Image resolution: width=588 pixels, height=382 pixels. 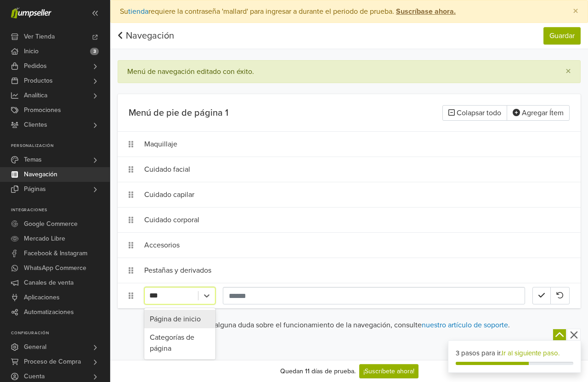 I want to click on strong: Suscríbase ahora., so click(x=426, y=12).